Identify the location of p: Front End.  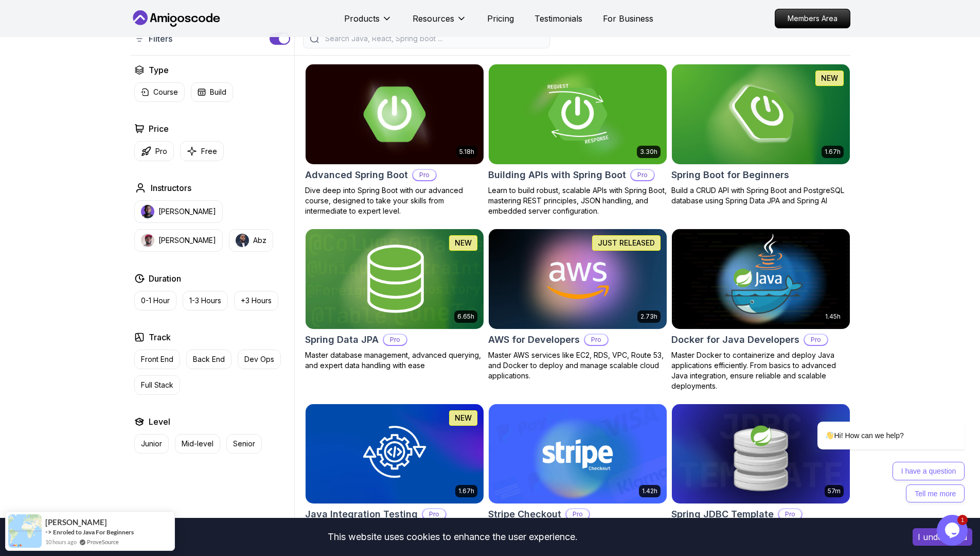
(157, 359).